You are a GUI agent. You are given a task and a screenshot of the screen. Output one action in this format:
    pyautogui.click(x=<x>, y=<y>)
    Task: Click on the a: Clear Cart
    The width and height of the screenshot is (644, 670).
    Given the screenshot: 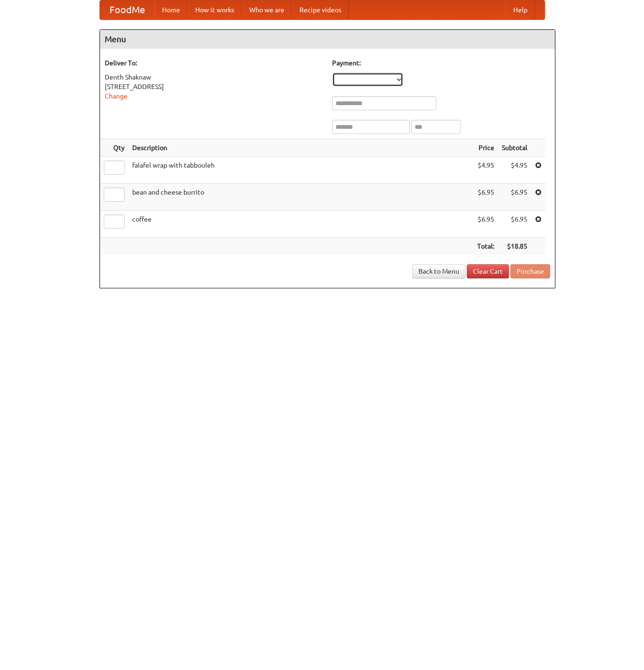 What is the action you would take?
    pyautogui.click(x=487, y=271)
    